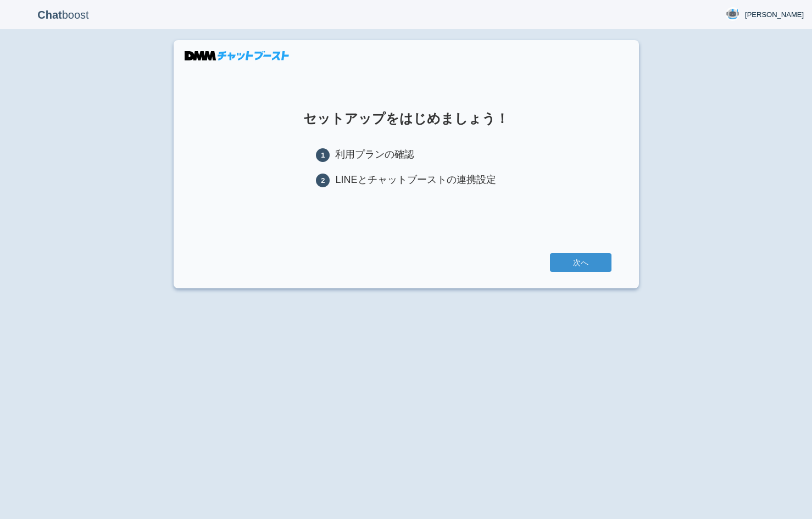  I want to click on p: boost, so click(63, 15).